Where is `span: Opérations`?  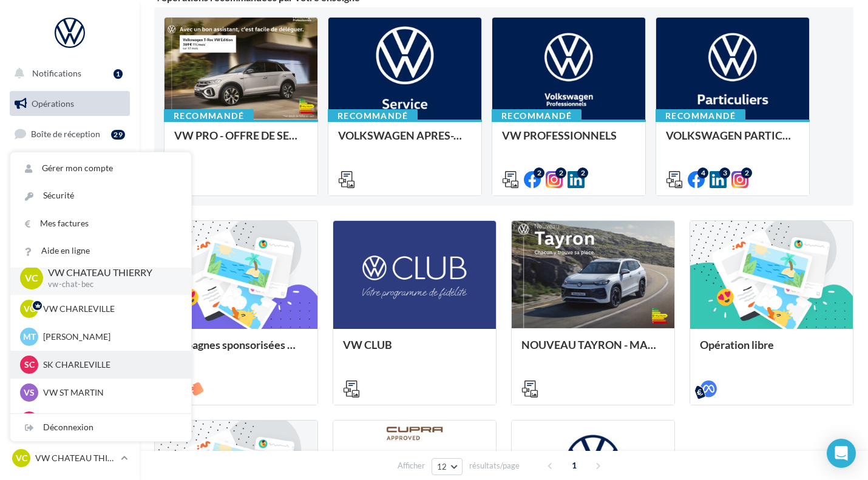
span: Opérations is located at coordinates (53, 103).